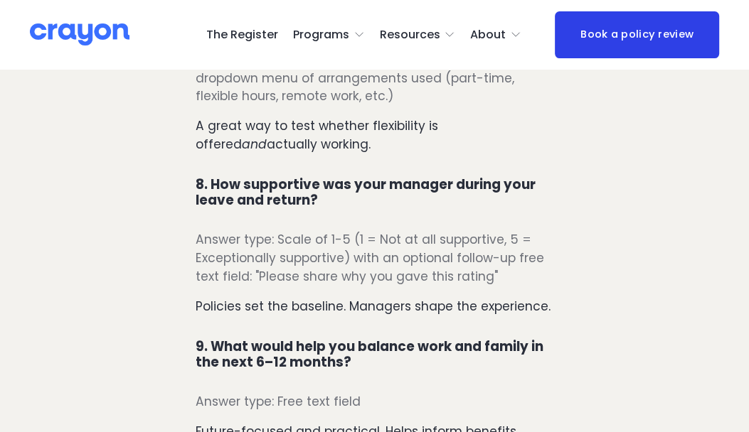  I want to click on span: Answer type: Free text field, so click(278, 402).